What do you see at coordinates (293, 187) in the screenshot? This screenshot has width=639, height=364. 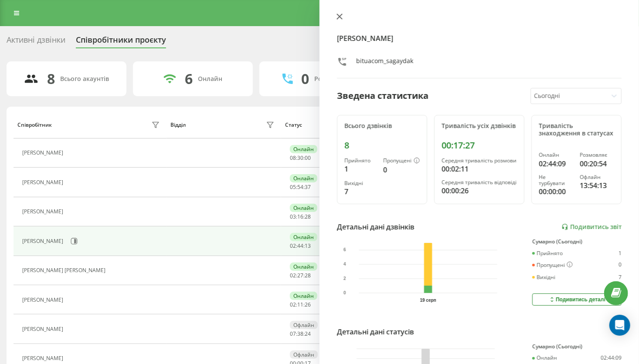 I see `span: 05` at bounding box center [293, 187].